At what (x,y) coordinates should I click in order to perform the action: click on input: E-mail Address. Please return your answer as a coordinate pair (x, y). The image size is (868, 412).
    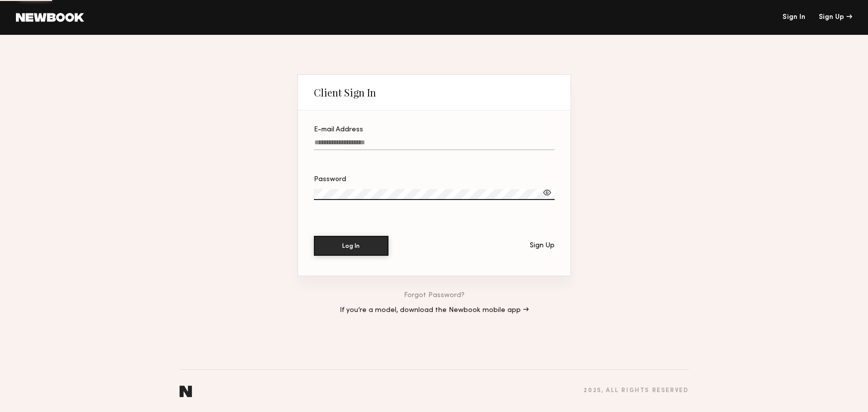
    Looking at the image, I should click on (434, 144).